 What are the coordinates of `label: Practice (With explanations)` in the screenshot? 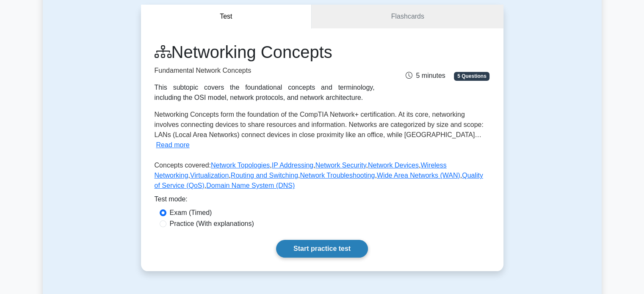 It's located at (212, 224).